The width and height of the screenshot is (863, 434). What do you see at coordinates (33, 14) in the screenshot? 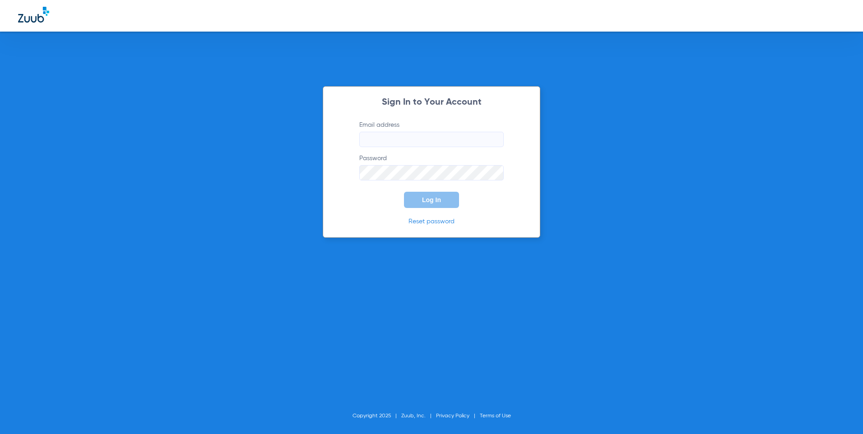
I see `img: Zuub Logo` at bounding box center [33, 14].